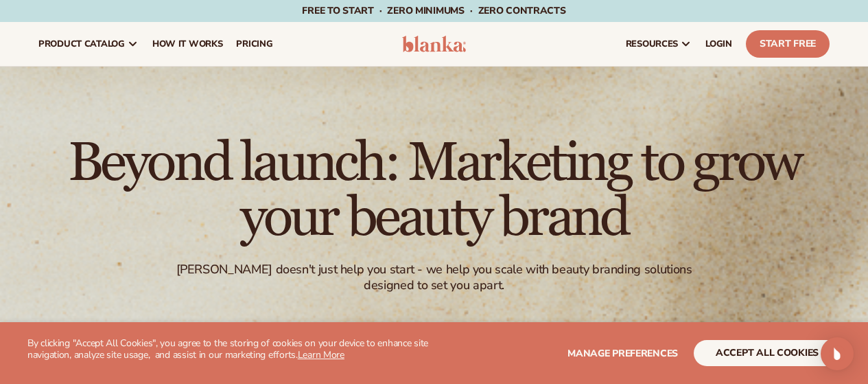 This screenshot has width=868, height=384. What do you see at coordinates (623, 353) in the screenshot?
I see `button: Manage preferences` at bounding box center [623, 353].